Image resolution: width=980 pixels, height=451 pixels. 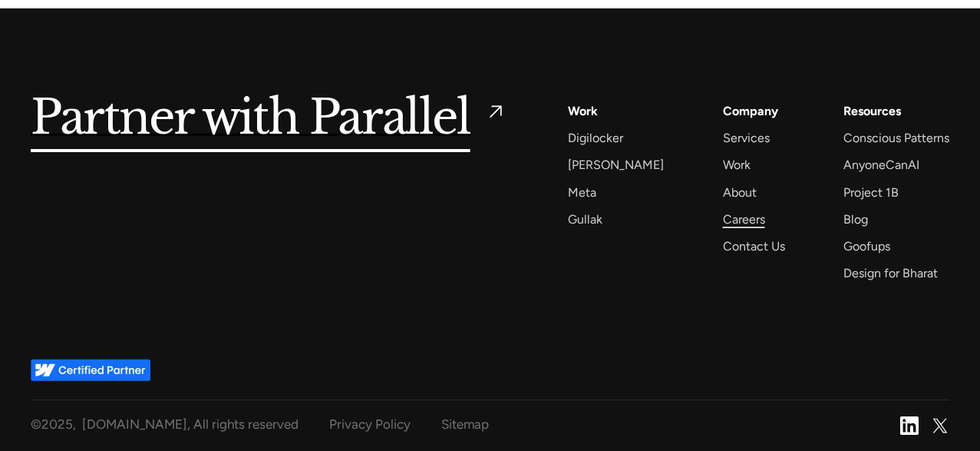 I want to click on div: AnyoneCanAI, so click(x=881, y=164).